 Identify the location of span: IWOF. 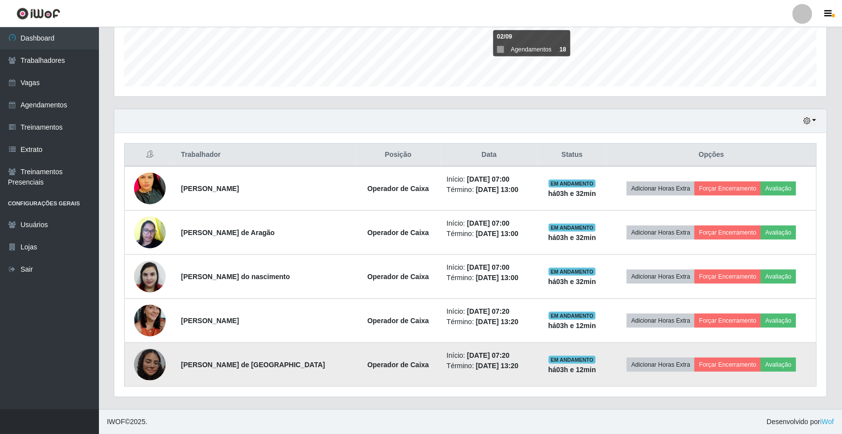
(116, 421).